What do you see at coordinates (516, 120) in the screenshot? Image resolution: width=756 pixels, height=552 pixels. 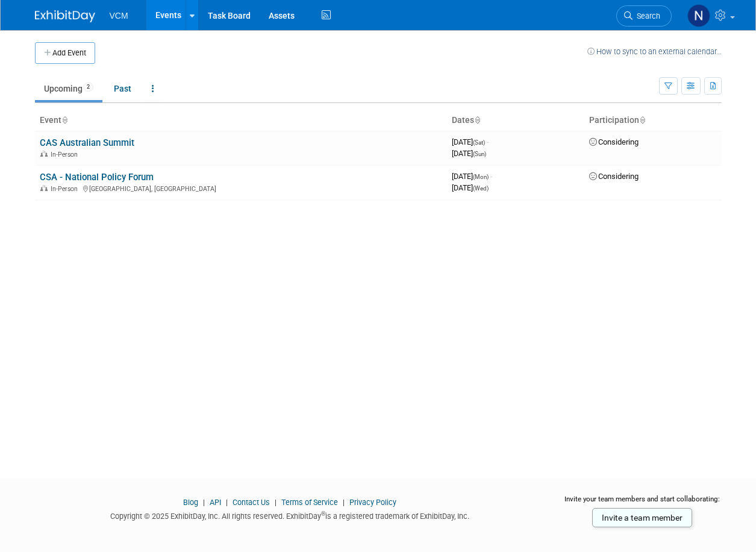 I see `th: Dates` at bounding box center [516, 120].